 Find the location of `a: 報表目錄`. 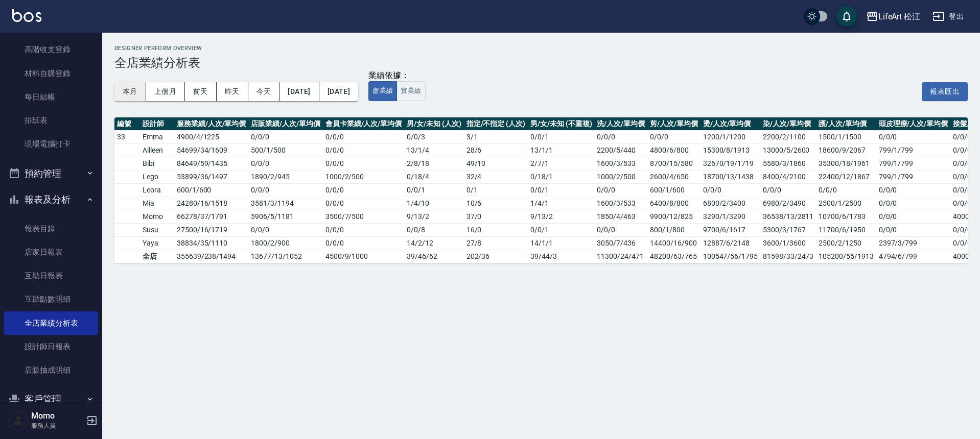

a: 報表目錄 is located at coordinates (51, 229).